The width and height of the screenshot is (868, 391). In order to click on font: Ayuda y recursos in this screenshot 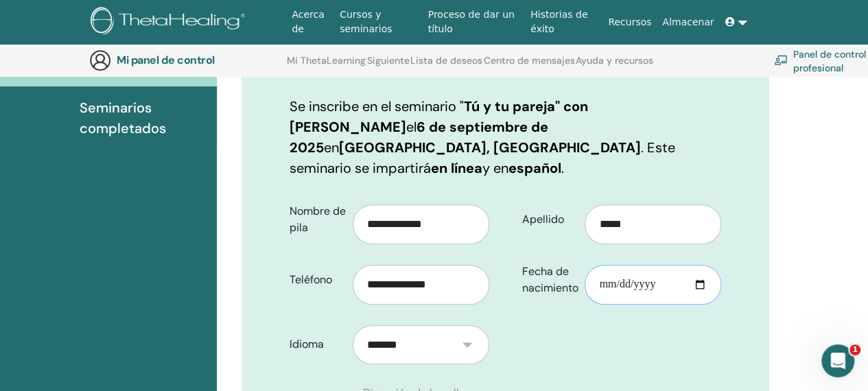, I will do `click(614, 61)`.